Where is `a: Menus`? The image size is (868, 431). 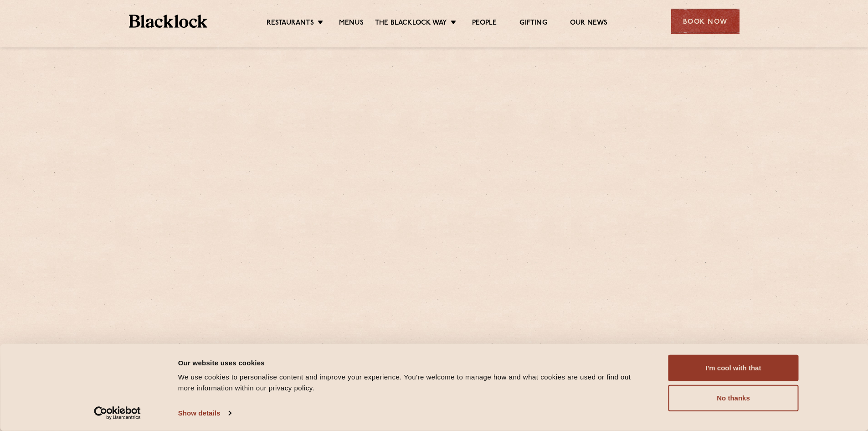 a: Menus is located at coordinates (351, 24).